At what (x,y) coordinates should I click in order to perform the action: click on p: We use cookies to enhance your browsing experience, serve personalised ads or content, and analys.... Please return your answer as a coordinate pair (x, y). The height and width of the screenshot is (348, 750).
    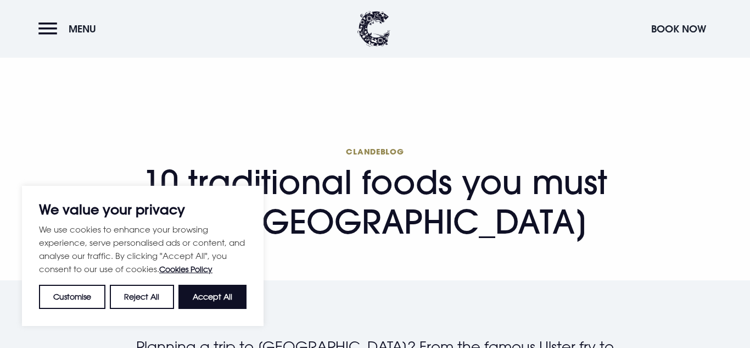
    Looking at the image, I should click on (143, 249).